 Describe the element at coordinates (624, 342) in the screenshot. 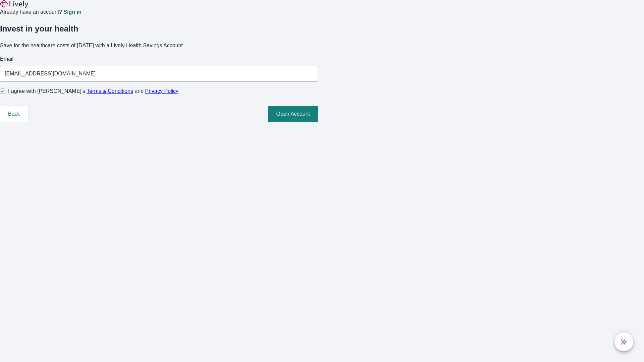

I see `svg: Lively AI Assistant` at that location.